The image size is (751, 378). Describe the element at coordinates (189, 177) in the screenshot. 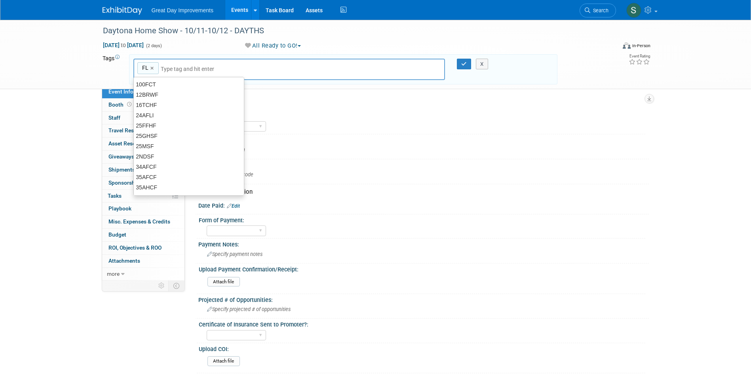

I see `div: 35AFCF` at that location.